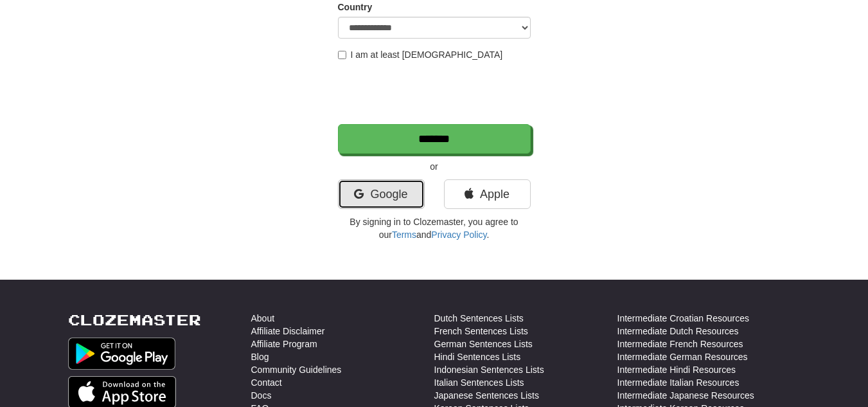 This screenshot has height=407, width=868. What do you see at coordinates (296, 369) in the screenshot?
I see `a: Community Guidelines` at bounding box center [296, 369].